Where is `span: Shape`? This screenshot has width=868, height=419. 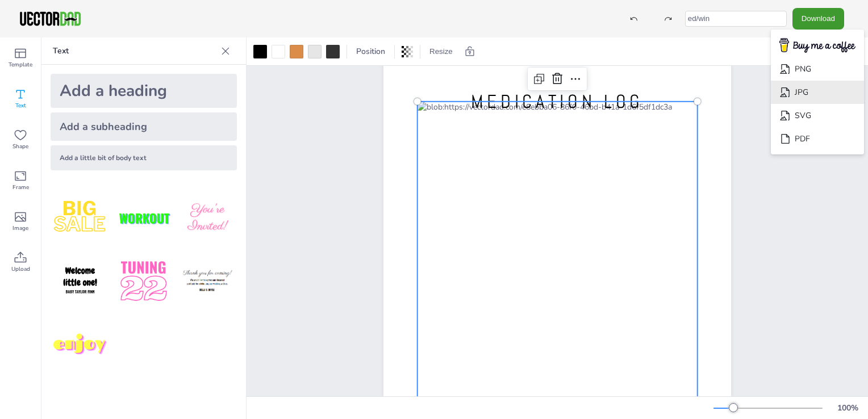
span: Shape is located at coordinates (21, 147).